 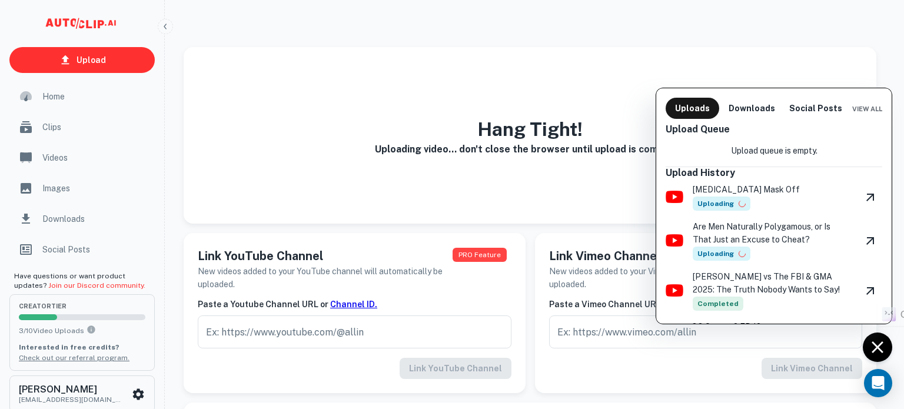 I want to click on p: CC Season2 EP 12, so click(x=727, y=327).